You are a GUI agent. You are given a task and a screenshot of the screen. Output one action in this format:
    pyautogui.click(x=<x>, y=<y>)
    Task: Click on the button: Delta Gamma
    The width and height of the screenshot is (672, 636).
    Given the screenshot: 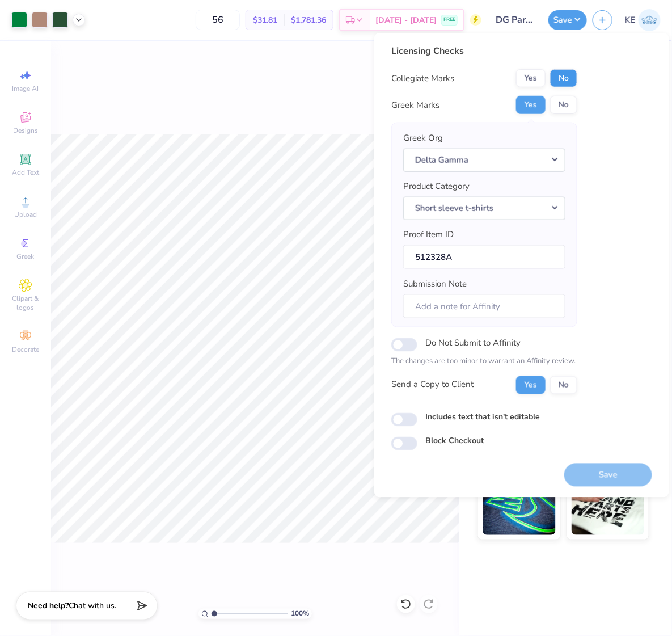 What is the action you would take?
    pyautogui.click(x=484, y=159)
    